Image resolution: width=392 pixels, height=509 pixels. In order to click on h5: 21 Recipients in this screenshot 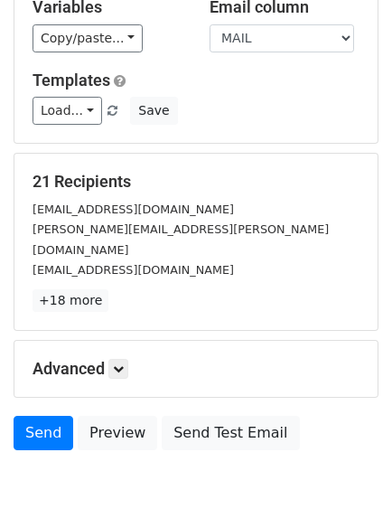, I will do `click(196, 182)`.